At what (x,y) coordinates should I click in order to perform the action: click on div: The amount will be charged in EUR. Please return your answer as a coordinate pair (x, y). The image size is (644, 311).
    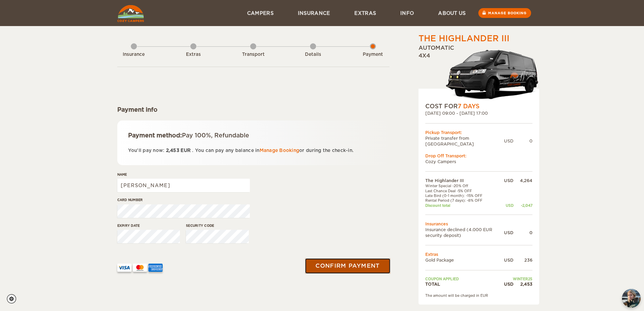
    Looking at the image, I should click on (479, 296).